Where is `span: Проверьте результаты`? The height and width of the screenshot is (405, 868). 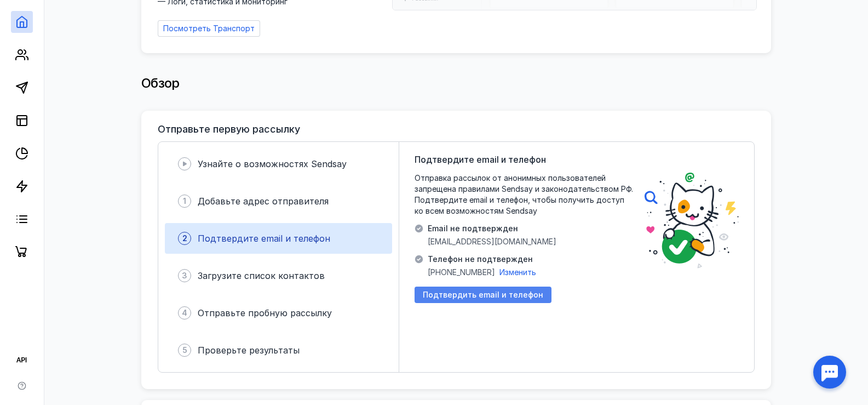 span: Проверьте результаты is located at coordinates (249, 350).